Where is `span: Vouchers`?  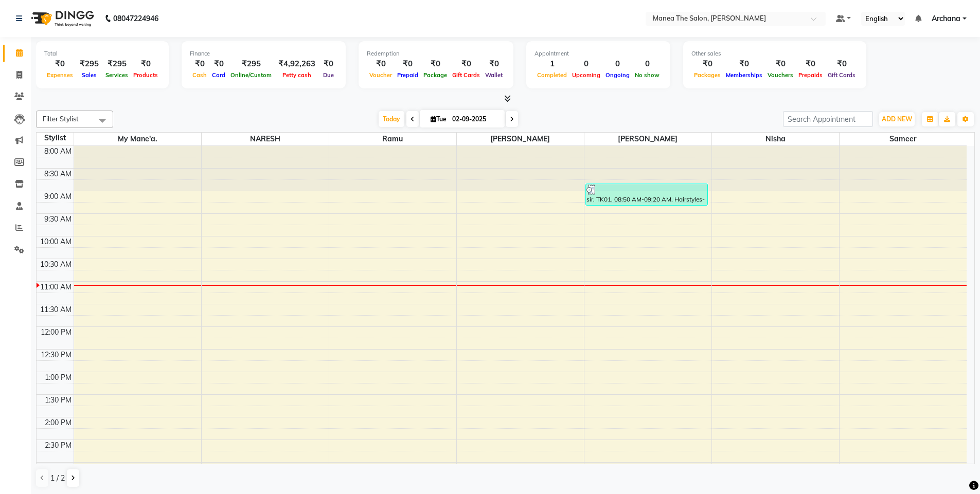 span: Vouchers is located at coordinates (781, 75).